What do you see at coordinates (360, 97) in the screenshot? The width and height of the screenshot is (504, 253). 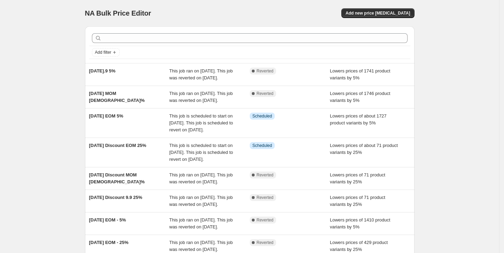 I see `span: Lowers prices of 1746 product variants by 5%` at bounding box center [360, 97].